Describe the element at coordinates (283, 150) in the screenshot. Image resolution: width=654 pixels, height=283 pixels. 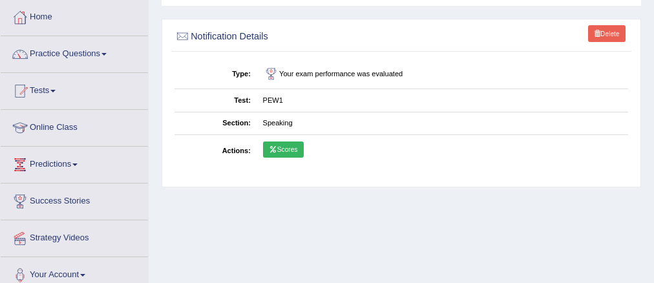
I see `a: Scores` at that location.